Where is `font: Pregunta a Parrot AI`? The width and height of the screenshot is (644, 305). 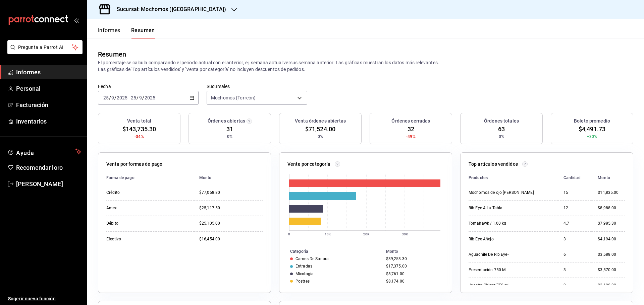
font: Pregunta a Parrot AI is located at coordinates (41, 47).